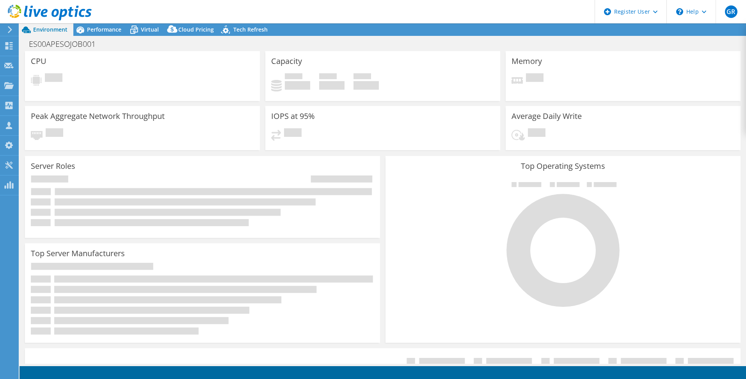 The image size is (746, 379). I want to click on span: GR, so click(731, 12).